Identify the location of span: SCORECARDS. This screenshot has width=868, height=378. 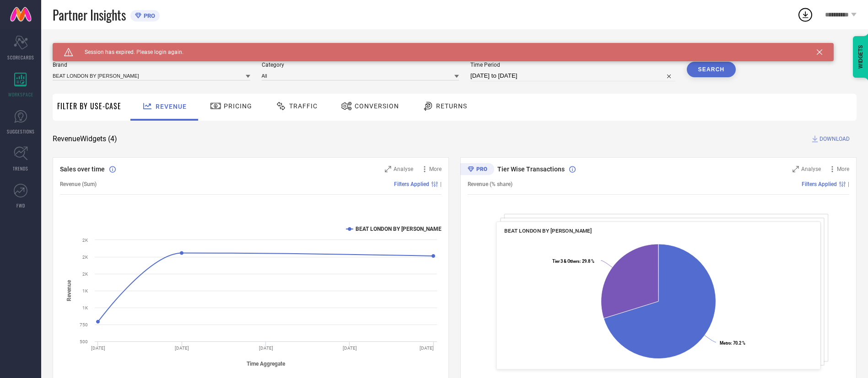
(21, 57).